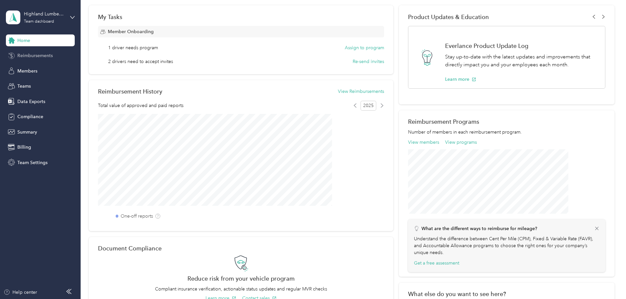  Describe the element at coordinates (31, 101) in the screenshot. I see `span: Data Exports` at that location.